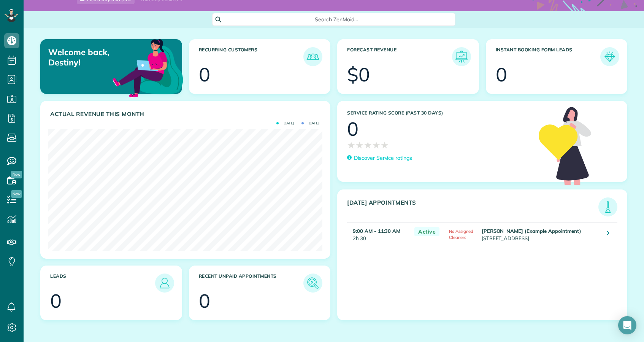 The height and width of the screenshot is (342, 644). Describe the element at coordinates (383, 158) in the screenshot. I see `p: Discover Service ratings` at that location.